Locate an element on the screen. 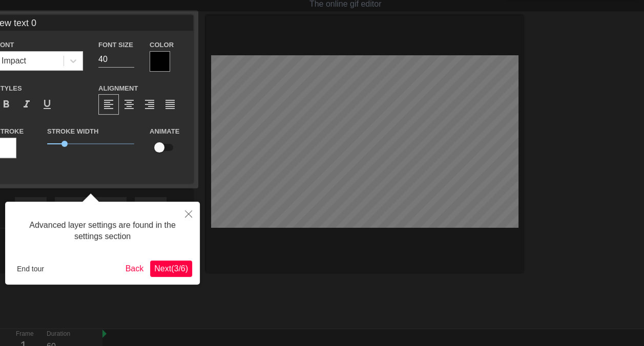 The width and height of the screenshot is (644, 346). div: Advanced layer settings are found in the settings section is located at coordinates (102, 231).